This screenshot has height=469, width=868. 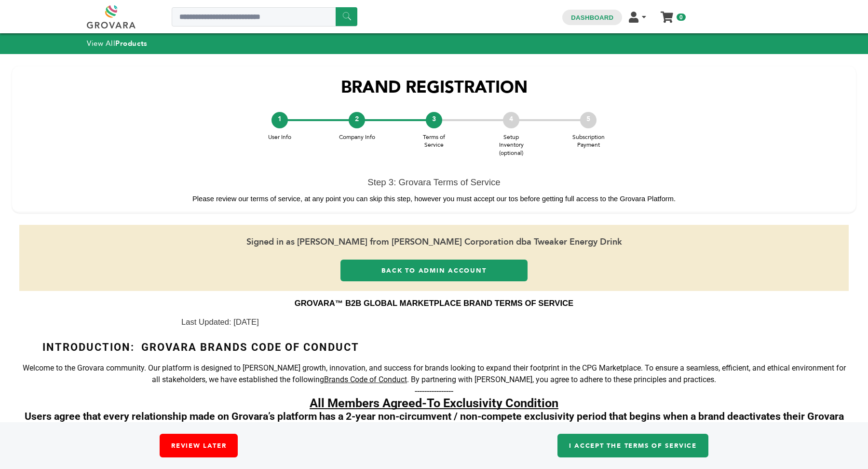 What do you see at coordinates (434, 402) in the screenshot?
I see `span: All Members Agreed-To Exclusivity Condition` at bounding box center [434, 402].